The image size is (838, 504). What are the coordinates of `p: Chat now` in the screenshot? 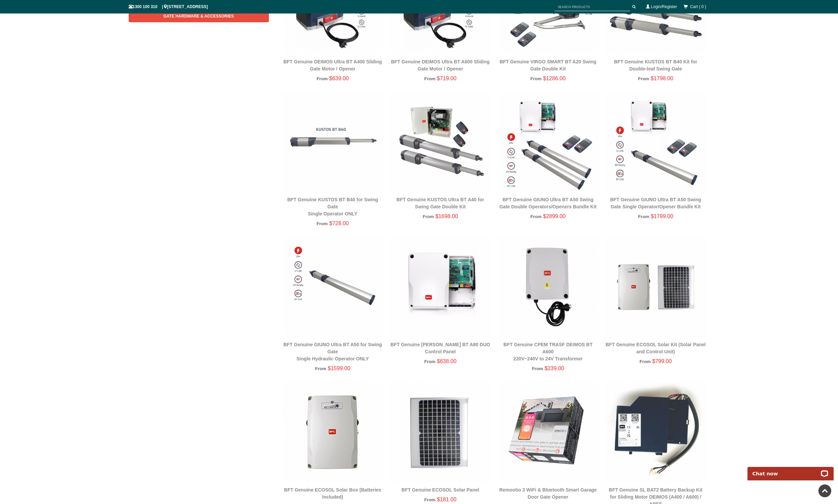 It's located at (43, 15).